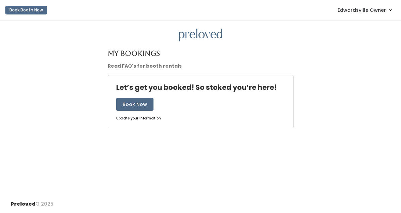 This screenshot has height=213, width=401. I want to click on h4: My Bookings, so click(134, 53).